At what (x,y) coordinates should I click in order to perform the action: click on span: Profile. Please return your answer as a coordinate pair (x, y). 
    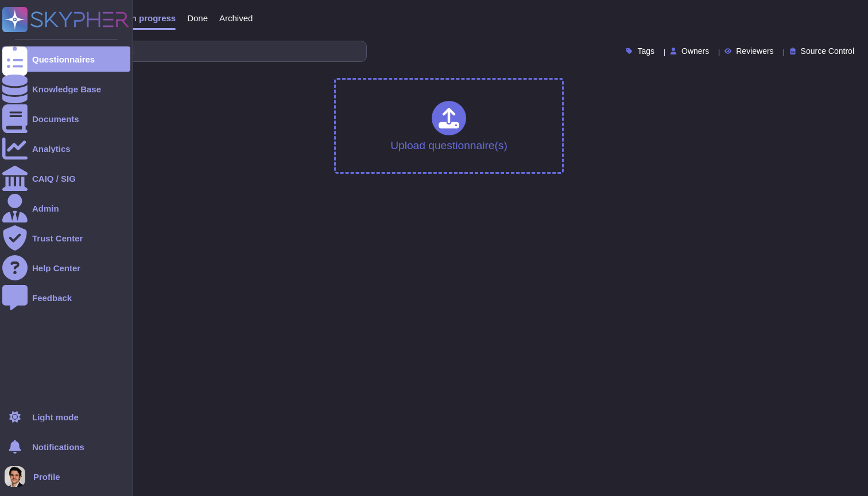
    Looking at the image, I should click on (47, 477).